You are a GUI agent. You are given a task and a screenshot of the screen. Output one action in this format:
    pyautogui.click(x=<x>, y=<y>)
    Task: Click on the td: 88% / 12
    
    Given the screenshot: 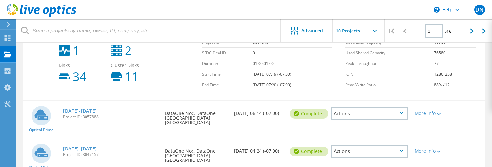 What is the action you would take?
    pyautogui.click(x=455, y=85)
    